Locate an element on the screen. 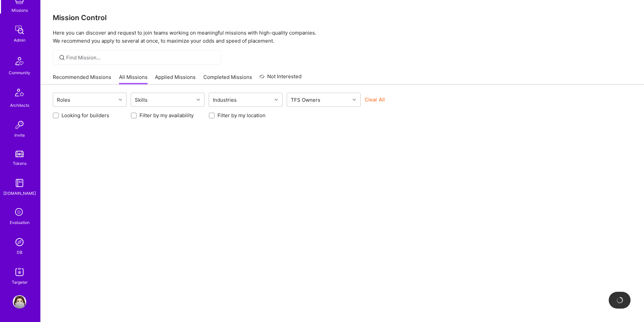 The width and height of the screenshot is (644, 322). div: Missions is located at coordinates (19, 10).